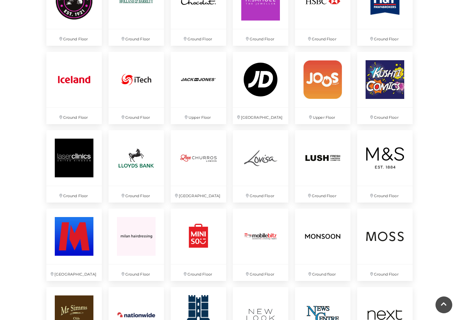  I want to click on a: Ground floor, so click(323, 244).